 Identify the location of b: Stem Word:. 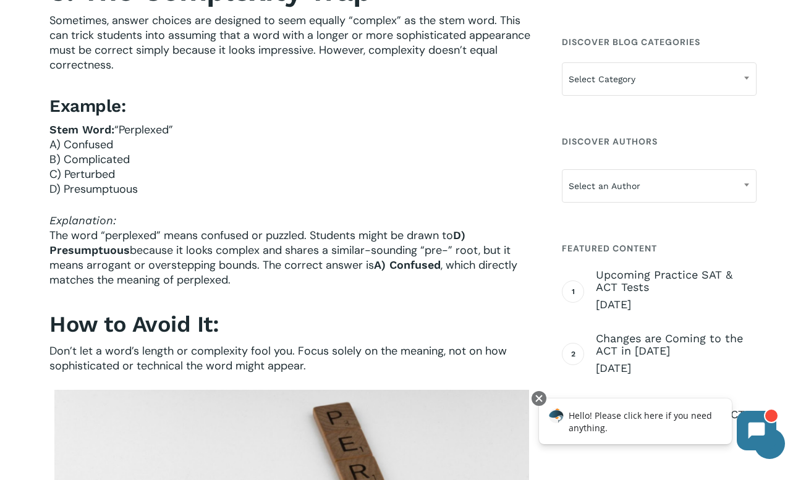
(82, 129).